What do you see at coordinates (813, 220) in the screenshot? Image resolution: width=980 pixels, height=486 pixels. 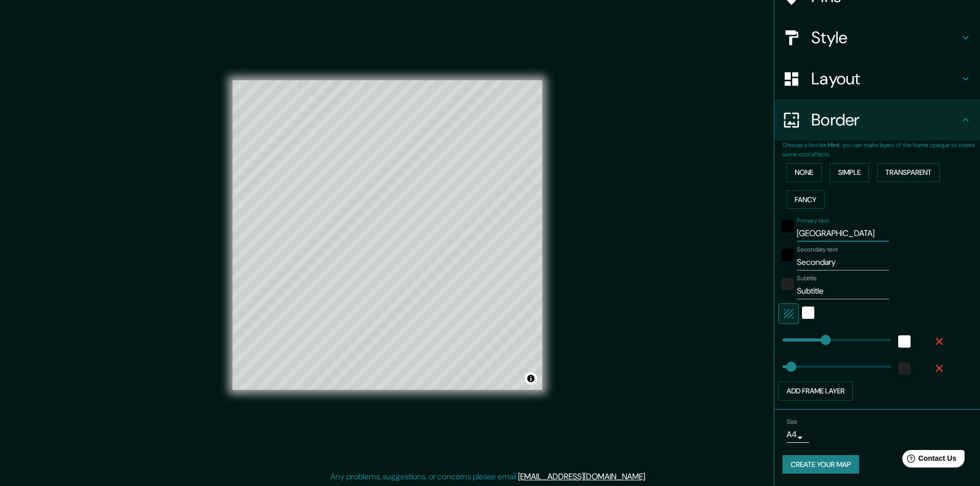 I see `label: Primary text` at bounding box center [813, 220].